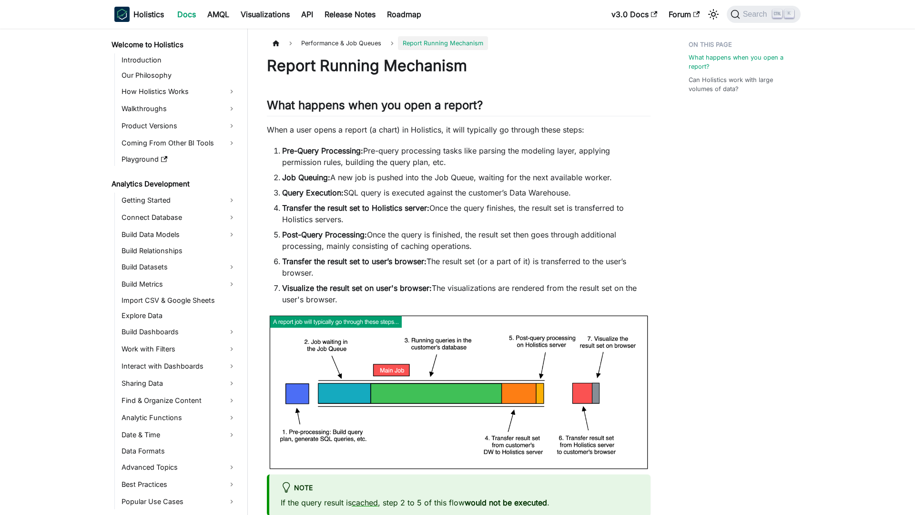 The height and width of the screenshot is (515, 915). What do you see at coordinates (179, 417) in the screenshot?
I see `a: Analytic Functions` at bounding box center [179, 417].